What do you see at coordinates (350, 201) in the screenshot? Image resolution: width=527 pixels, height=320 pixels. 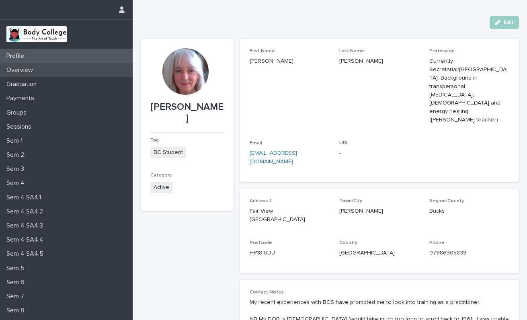 I see `span: Town/City` at bounding box center [350, 201].